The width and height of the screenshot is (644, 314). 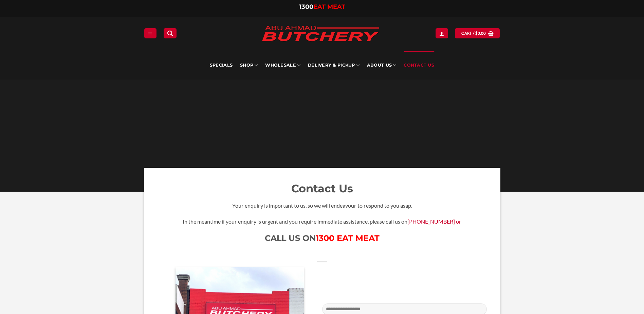 What do you see at coordinates (221, 65) in the screenshot?
I see `a: Specials` at bounding box center [221, 65].